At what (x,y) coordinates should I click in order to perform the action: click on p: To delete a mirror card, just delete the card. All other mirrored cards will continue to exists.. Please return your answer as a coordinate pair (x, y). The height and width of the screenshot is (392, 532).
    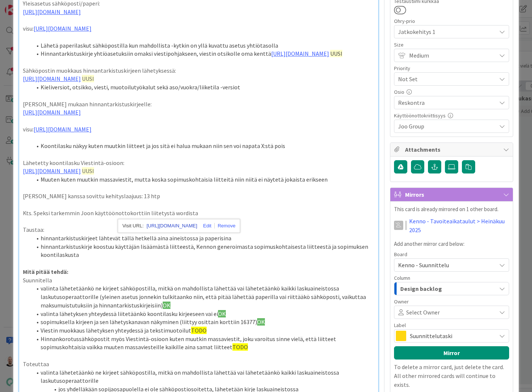
    Looking at the image, I should click on (451, 376).